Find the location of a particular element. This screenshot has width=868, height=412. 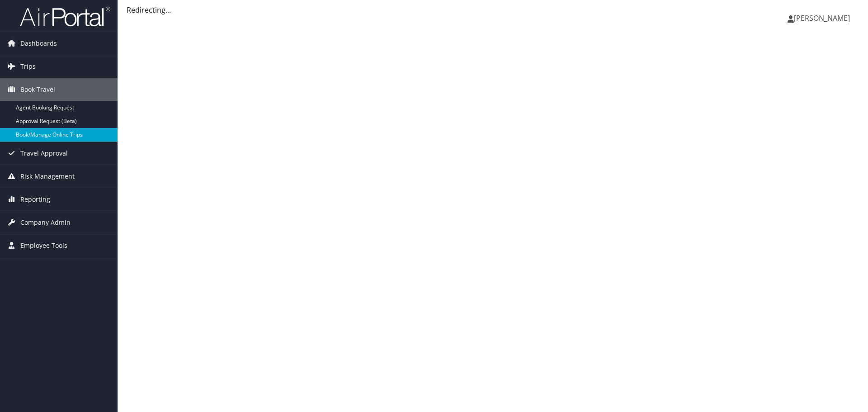

span: Book Travel is located at coordinates (38, 90).